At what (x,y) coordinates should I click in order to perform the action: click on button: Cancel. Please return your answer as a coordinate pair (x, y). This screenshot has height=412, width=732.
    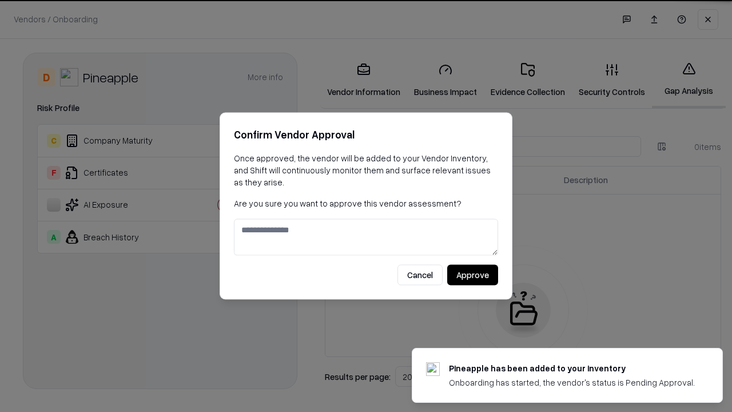
    Looking at the image, I should click on (420, 275).